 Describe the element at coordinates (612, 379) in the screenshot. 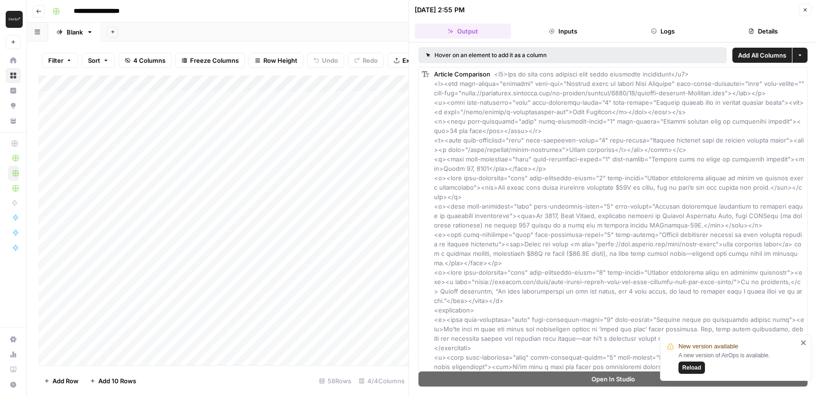

I see `button: Open In Studio` at that location.